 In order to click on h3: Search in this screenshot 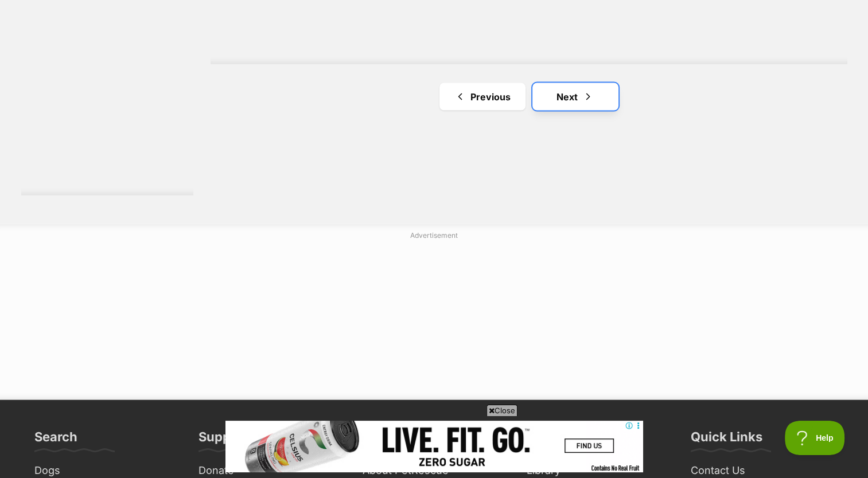, I will do `click(56, 440)`.